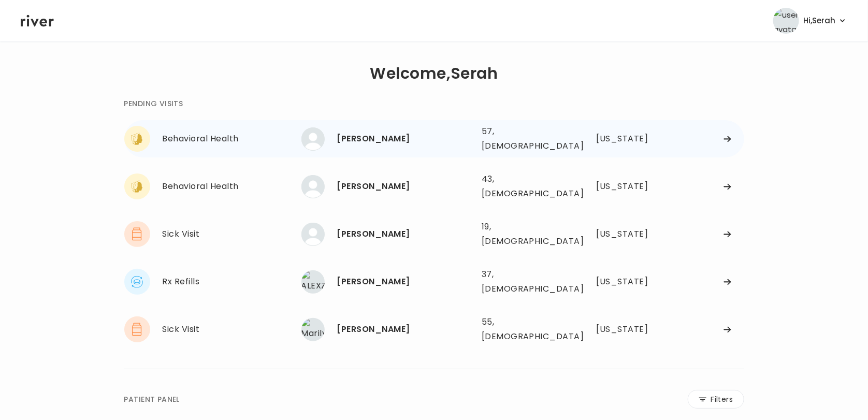 The image size is (868, 420). Describe the element at coordinates (405, 282) in the screenshot. I see `div: ALEXZANDRA BATTS` at that location.